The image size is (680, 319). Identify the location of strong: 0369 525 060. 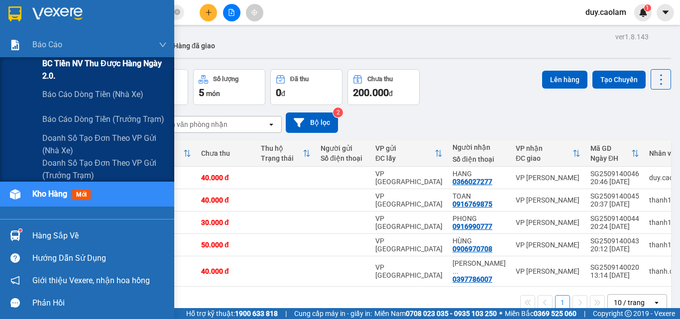
(555, 314).